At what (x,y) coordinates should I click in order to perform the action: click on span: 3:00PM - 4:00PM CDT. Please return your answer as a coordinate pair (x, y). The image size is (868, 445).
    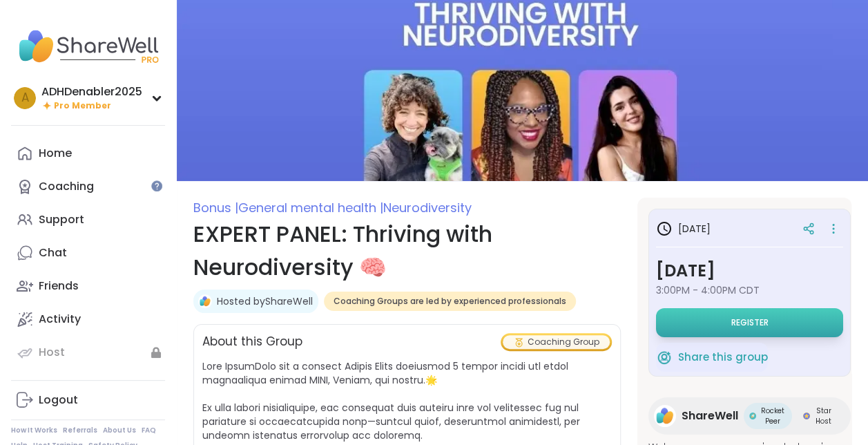
    Looking at the image, I should click on (749, 290).